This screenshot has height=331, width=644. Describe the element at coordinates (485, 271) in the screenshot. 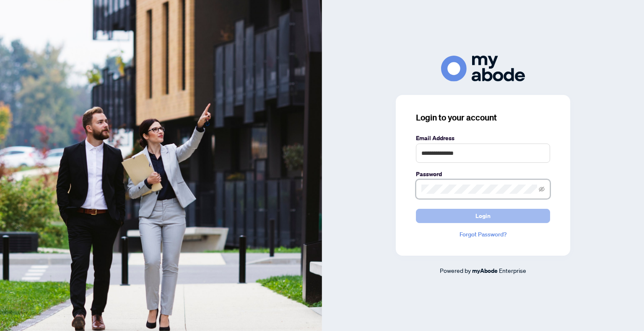

I see `a: myAbode` at that location.